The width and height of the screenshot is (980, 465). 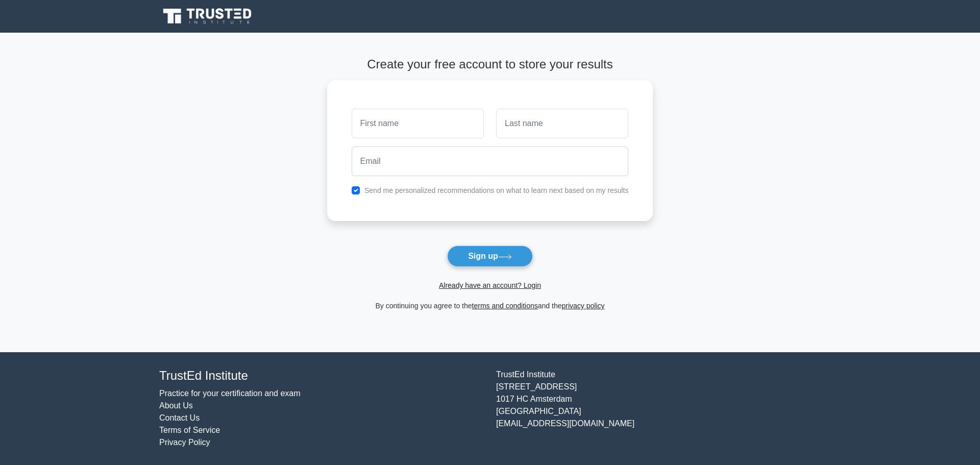 I want to click on label: Send me personalized recommendations on what to learn next based on my results, so click(x=496, y=190).